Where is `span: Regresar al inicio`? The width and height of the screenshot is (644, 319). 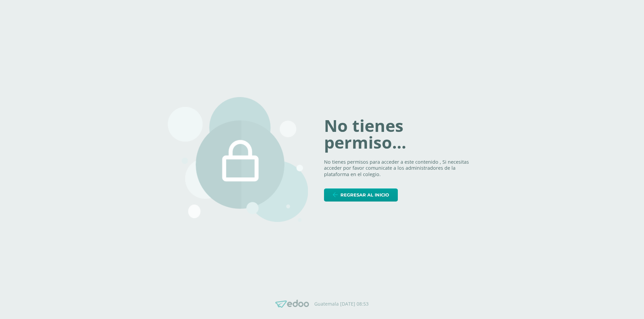 span: Regresar al inicio is located at coordinates (364, 195).